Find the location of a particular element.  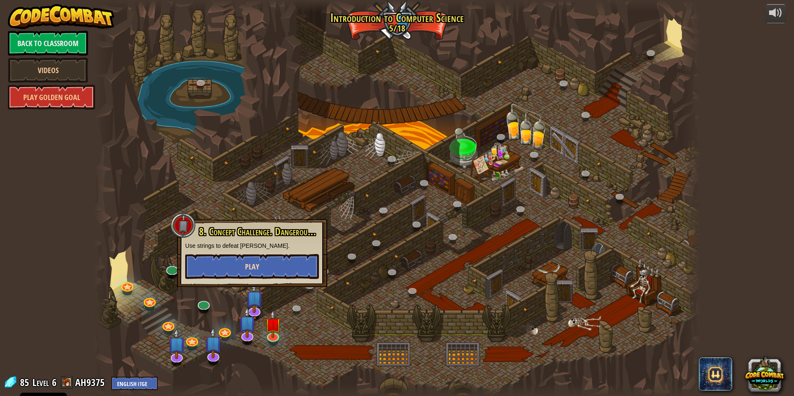

a: AH9375 is located at coordinates (91, 383).